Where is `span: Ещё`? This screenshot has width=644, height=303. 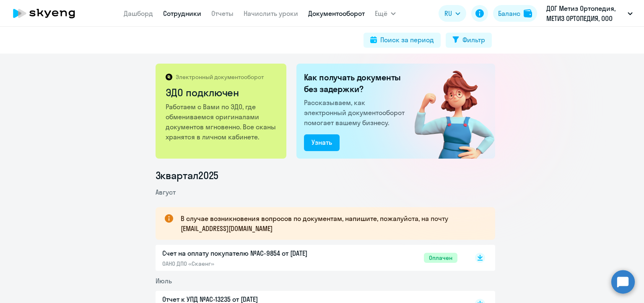 span: Ещё is located at coordinates (381, 13).